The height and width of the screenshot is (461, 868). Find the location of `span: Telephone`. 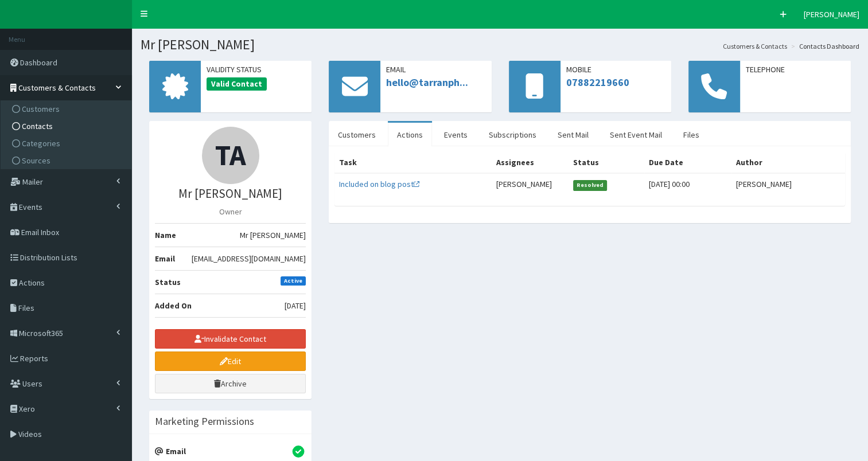

span: Telephone is located at coordinates (795, 70).